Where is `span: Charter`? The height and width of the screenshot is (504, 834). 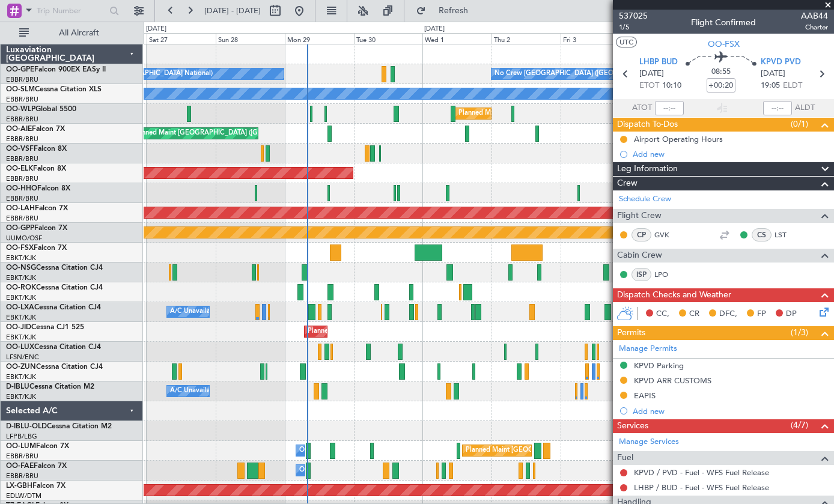
span: Charter is located at coordinates (814, 27).